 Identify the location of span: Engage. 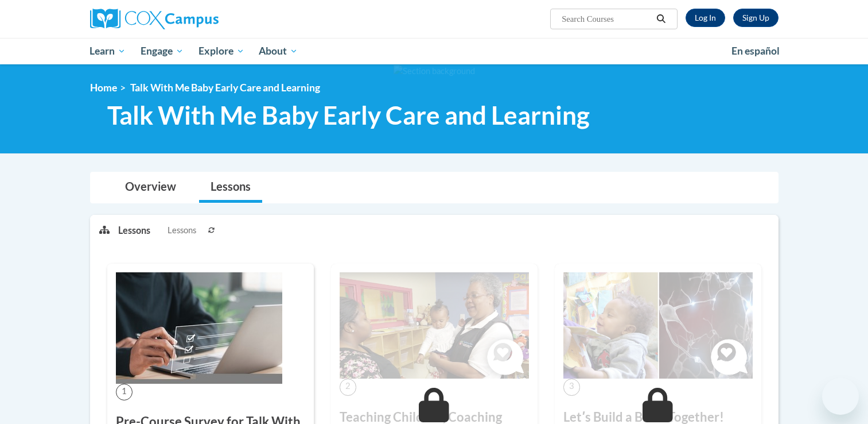
(161, 51).